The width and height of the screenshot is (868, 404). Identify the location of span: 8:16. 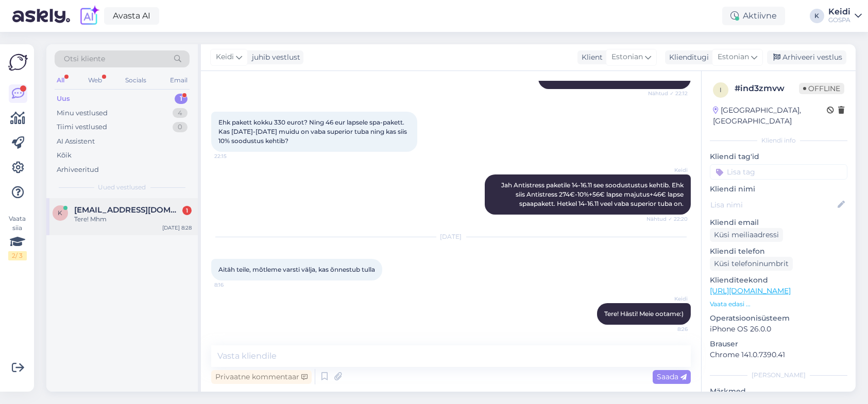
(234, 285).